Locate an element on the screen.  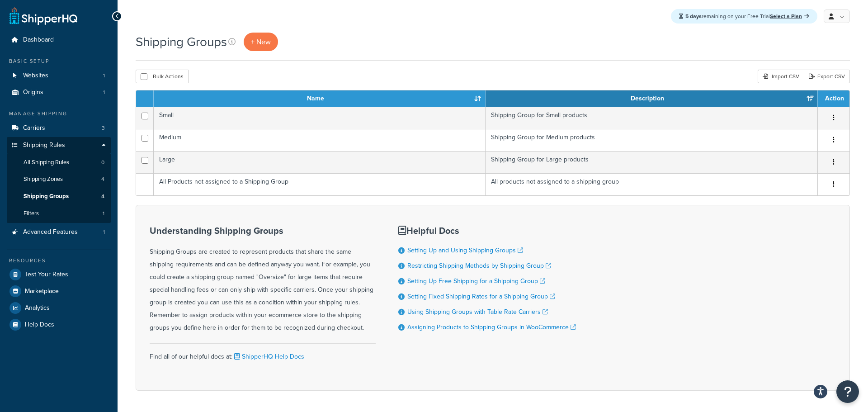
li: Shipping Rules is located at coordinates (59, 180).